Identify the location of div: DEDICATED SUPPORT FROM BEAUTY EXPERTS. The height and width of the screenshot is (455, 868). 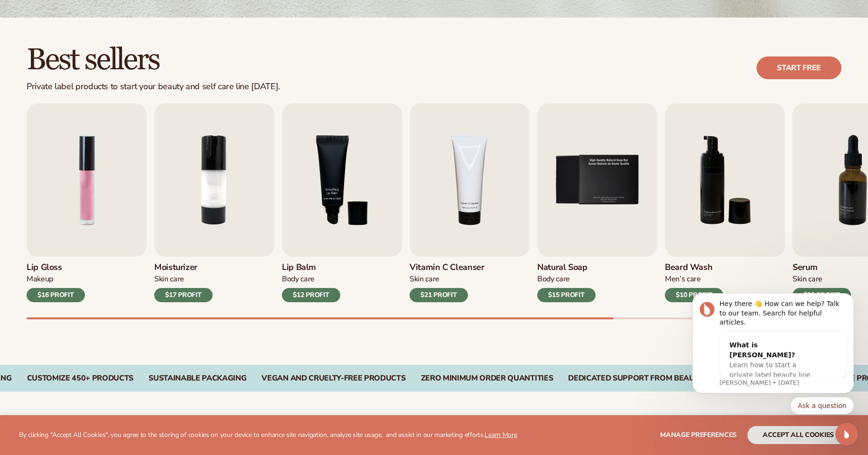
(654, 378).